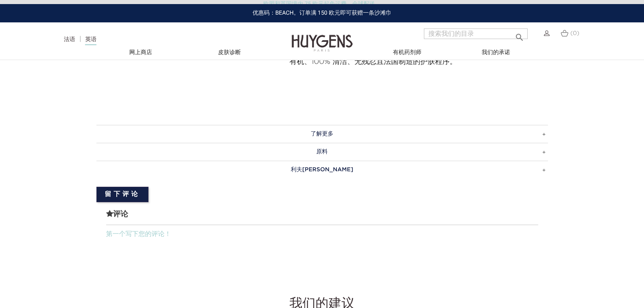  Describe the element at coordinates (322, 4) in the screenshot. I see `font: 欧盟和英国境内 75 欧元起免运费。全球配送。` at that location.